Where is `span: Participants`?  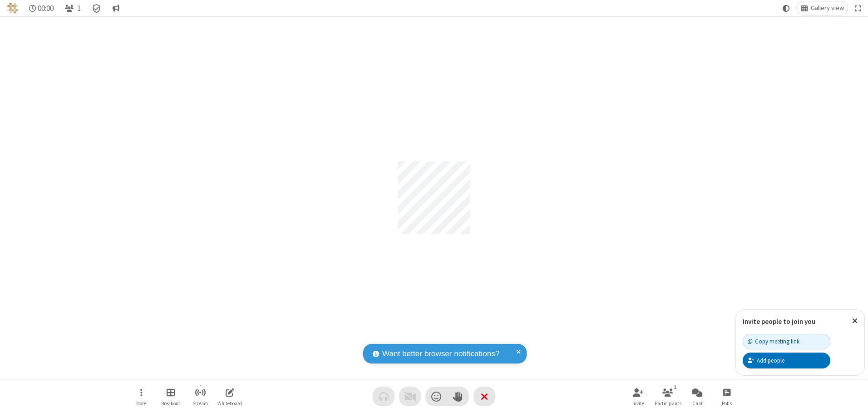 span: Participants is located at coordinates (667, 403).